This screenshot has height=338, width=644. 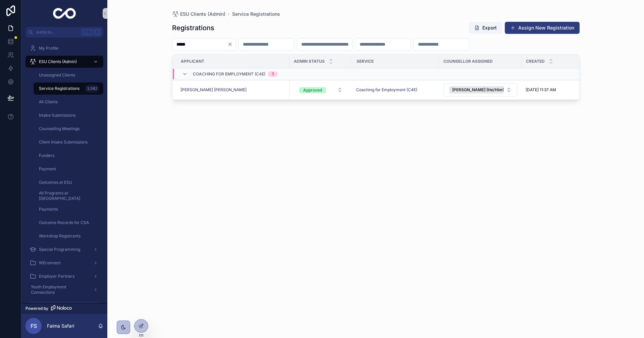 What do you see at coordinates (57, 75) in the screenshot?
I see `span: Unassigned Clients` at bounding box center [57, 75].